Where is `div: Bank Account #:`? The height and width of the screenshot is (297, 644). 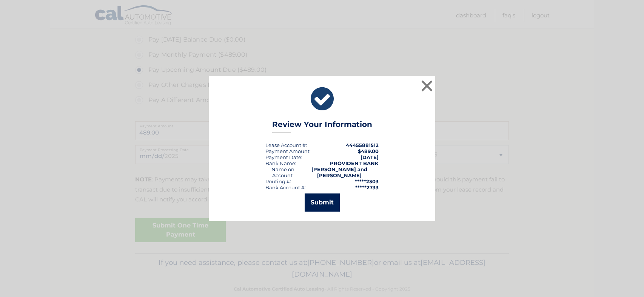
div: Bank Account #: is located at coordinates (285, 187).